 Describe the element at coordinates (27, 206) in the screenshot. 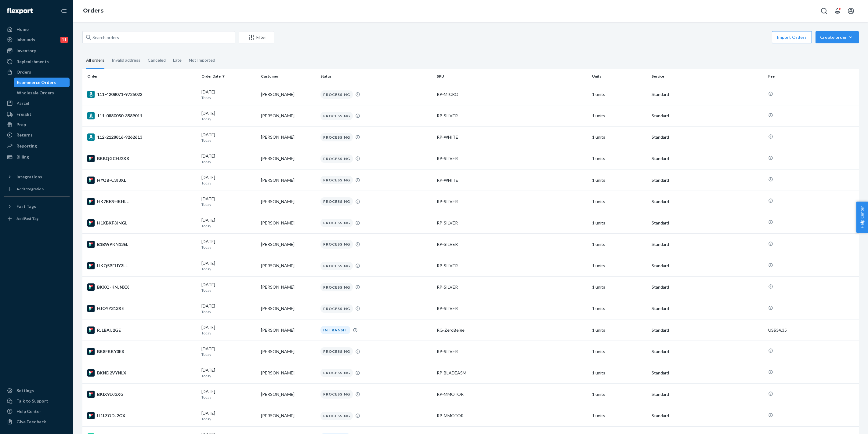

I see `div: Fast Tags` at that location.